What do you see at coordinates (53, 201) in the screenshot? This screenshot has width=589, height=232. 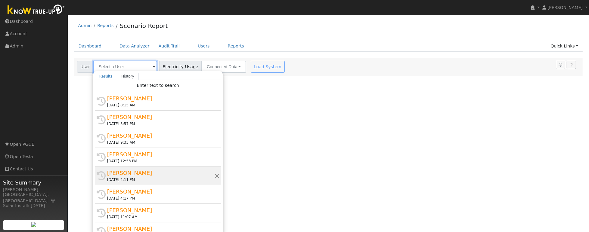 I see `a: Map` at bounding box center [53, 201].